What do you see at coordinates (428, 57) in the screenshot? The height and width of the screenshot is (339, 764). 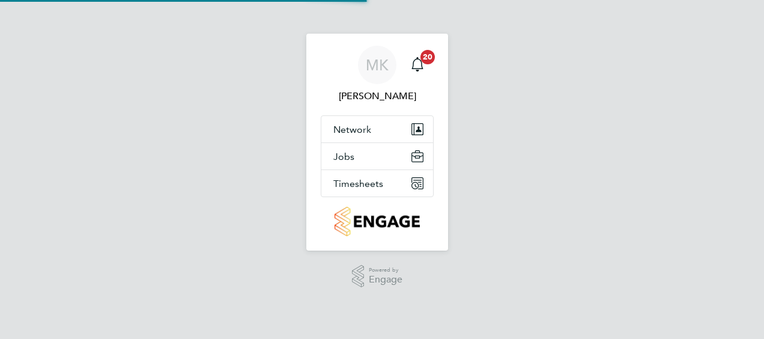 I see `span: 20` at bounding box center [428, 57].